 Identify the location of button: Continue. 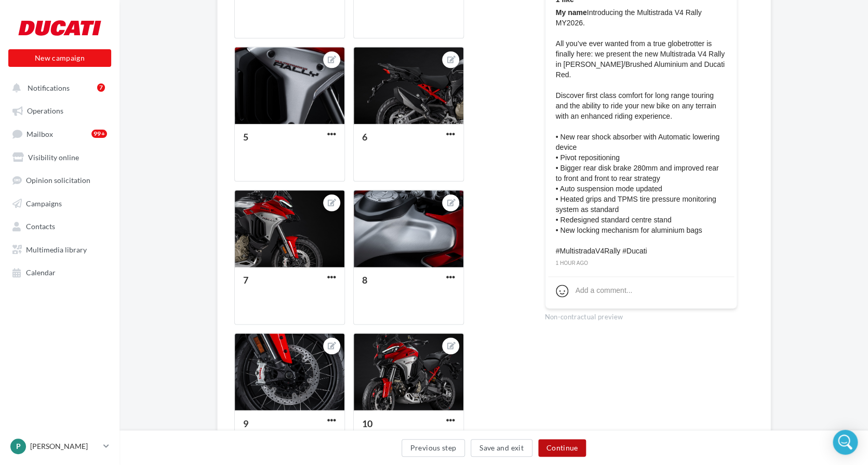
(561, 448).